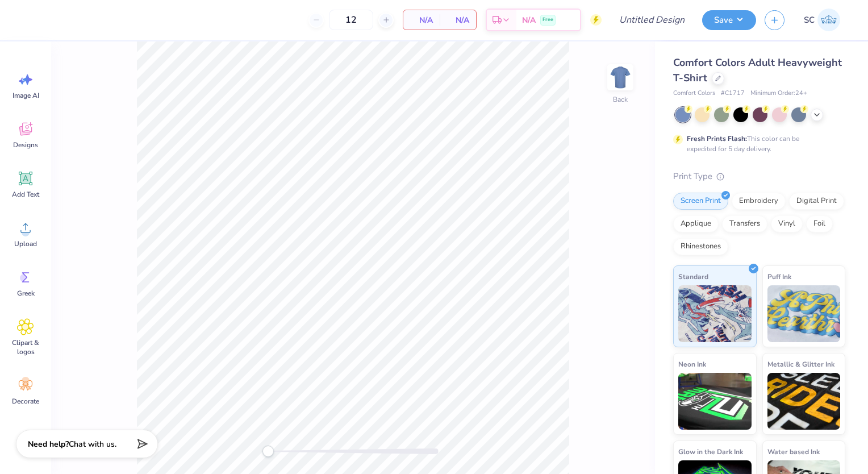  Describe the element at coordinates (694, 93) in the screenshot. I see `span: Comfort Colors` at that location.